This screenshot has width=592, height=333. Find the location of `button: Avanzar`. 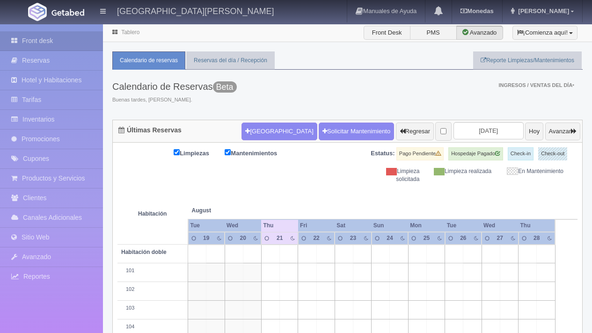

button: Avanzar is located at coordinates (562, 131).